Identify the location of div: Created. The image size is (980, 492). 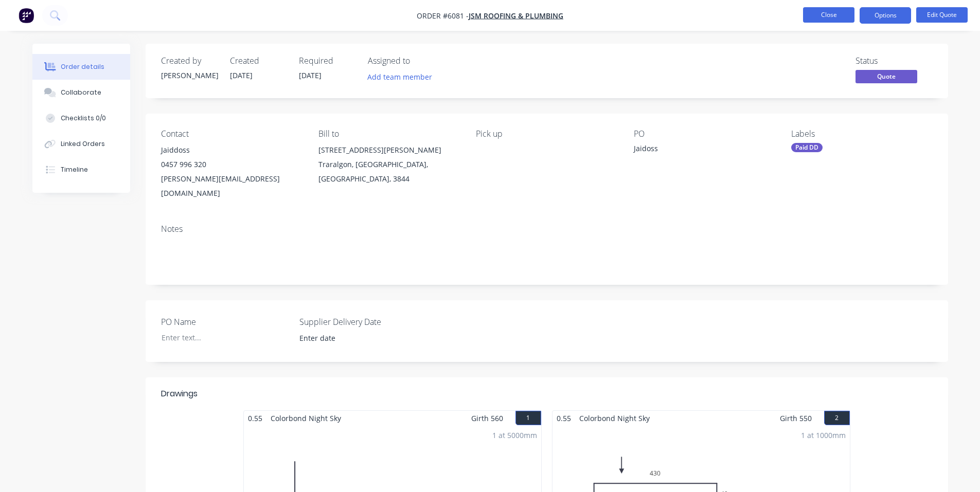
(258, 60).